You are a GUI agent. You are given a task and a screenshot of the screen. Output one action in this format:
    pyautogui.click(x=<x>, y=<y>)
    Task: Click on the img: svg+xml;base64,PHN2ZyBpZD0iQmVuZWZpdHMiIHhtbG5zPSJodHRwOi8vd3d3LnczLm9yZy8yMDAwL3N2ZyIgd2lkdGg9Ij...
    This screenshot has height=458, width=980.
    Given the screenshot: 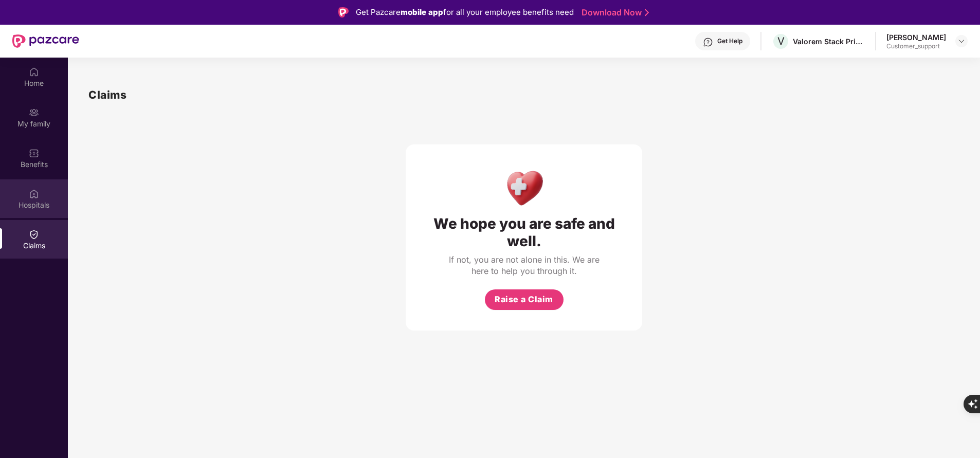 What is the action you would take?
    pyautogui.click(x=34, y=153)
    